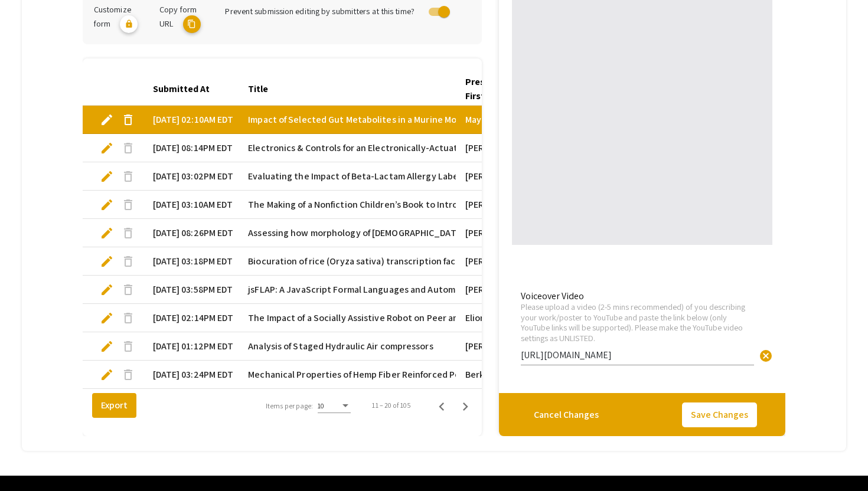 The image size is (868, 491). Describe the element at coordinates (522, 205) in the screenshot. I see `span: The Making of a Nonfiction Children’s Book to Introduce the Issue of Banned Books in the [GEOGRAP...` at that location.